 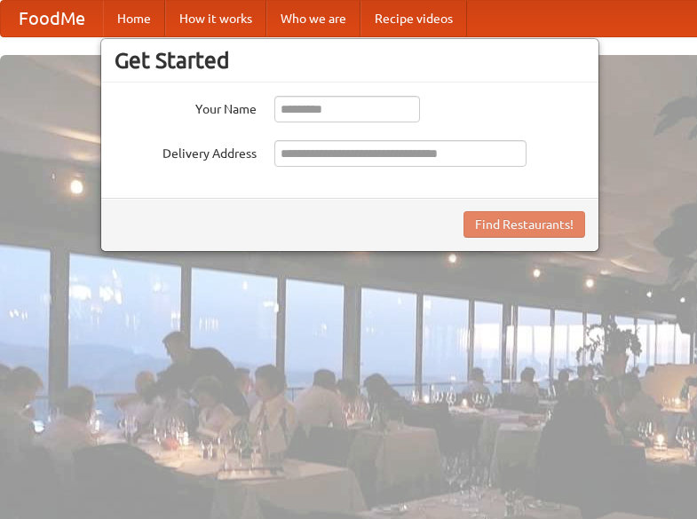 What do you see at coordinates (51, 19) in the screenshot?
I see `a: FoodMe` at bounding box center [51, 19].